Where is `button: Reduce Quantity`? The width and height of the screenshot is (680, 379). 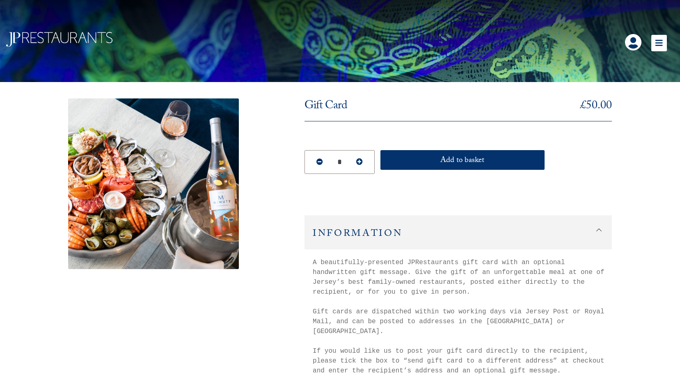
button: Reduce Quantity is located at coordinates (319, 162).